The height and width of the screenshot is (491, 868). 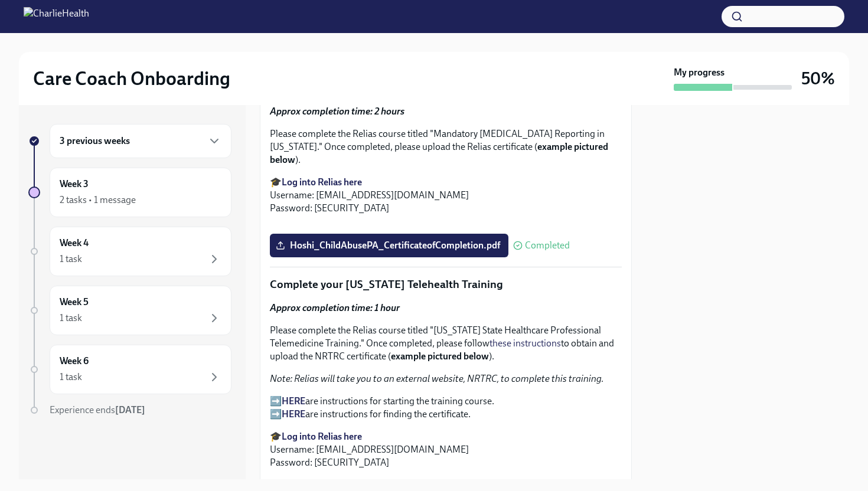 What do you see at coordinates (74, 243) in the screenshot?
I see `h6: Week 4` at bounding box center [74, 243].